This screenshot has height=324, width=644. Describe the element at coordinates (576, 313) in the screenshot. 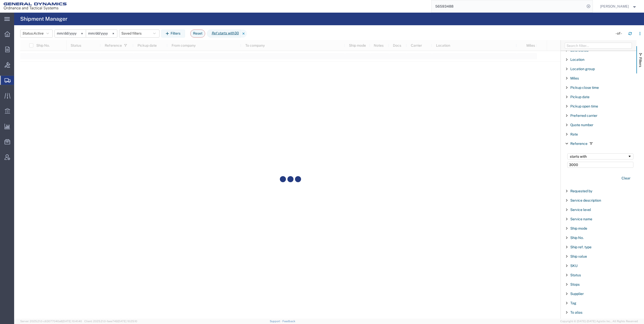

I see `span: To alias` at that location.